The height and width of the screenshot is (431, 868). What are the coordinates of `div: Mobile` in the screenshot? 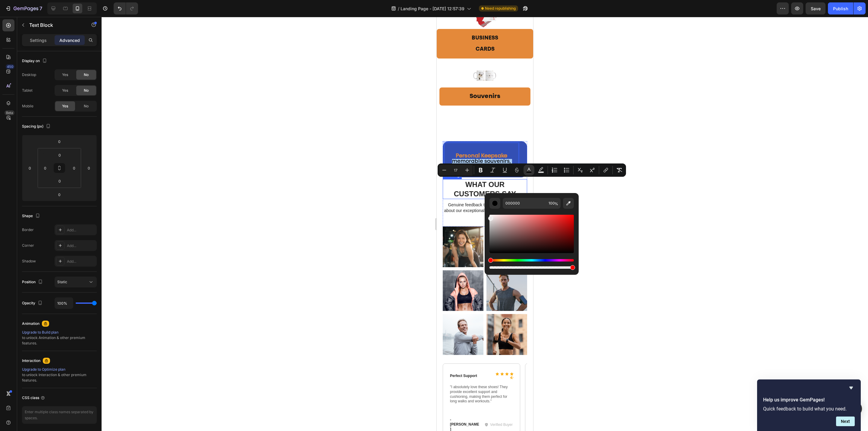 It's located at (28, 106).